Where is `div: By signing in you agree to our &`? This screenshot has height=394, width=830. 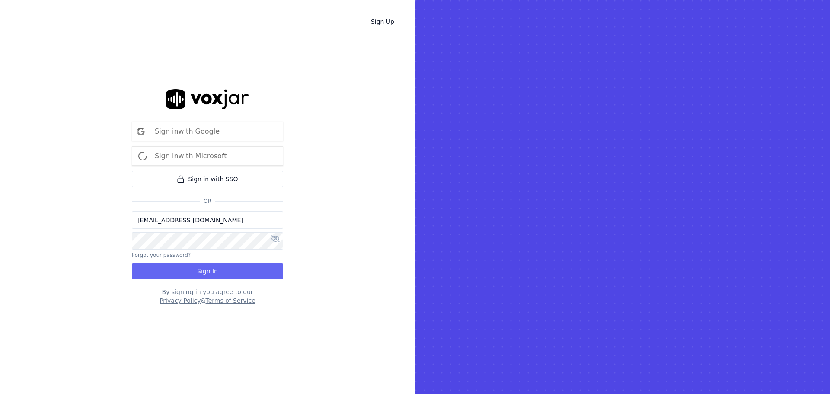 div: By signing in you agree to our & is located at coordinates (207, 296).